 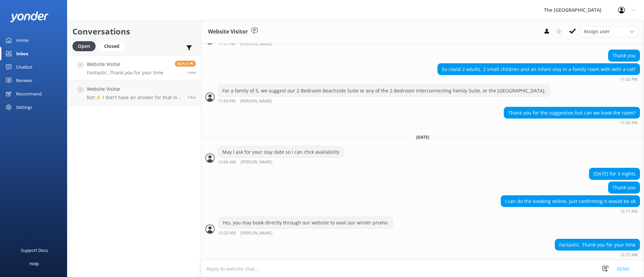 What do you see at coordinates (29, 17) in the screenshot?
I see `img: yonder-white-logo.png` at bounding box center [29, 17].